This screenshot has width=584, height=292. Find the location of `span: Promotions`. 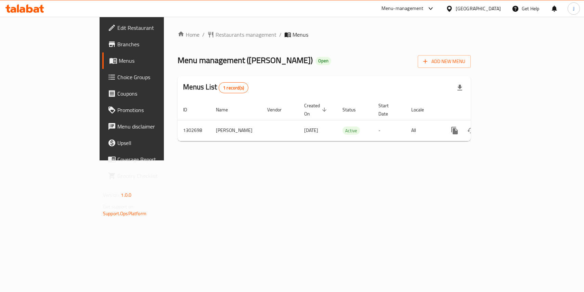

span: Promotions is located at coordinates (154, 110).